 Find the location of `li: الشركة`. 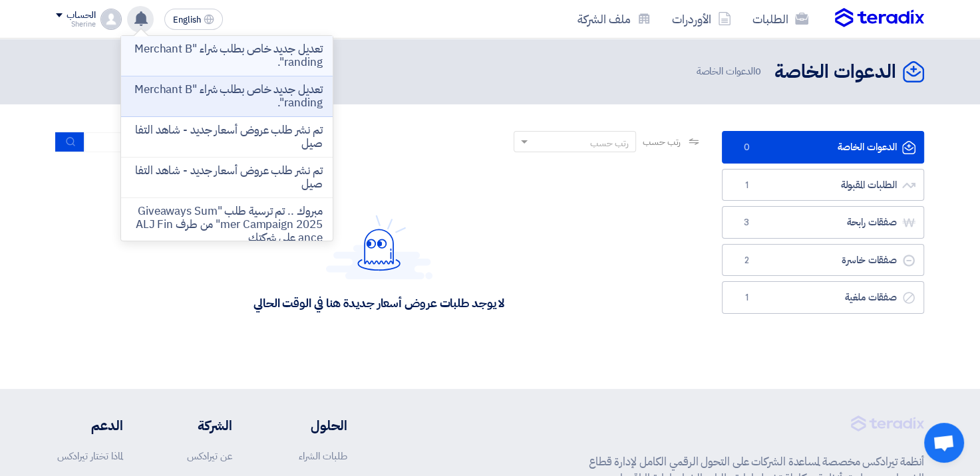

li: الشركة is located at coordinates (198, 426).